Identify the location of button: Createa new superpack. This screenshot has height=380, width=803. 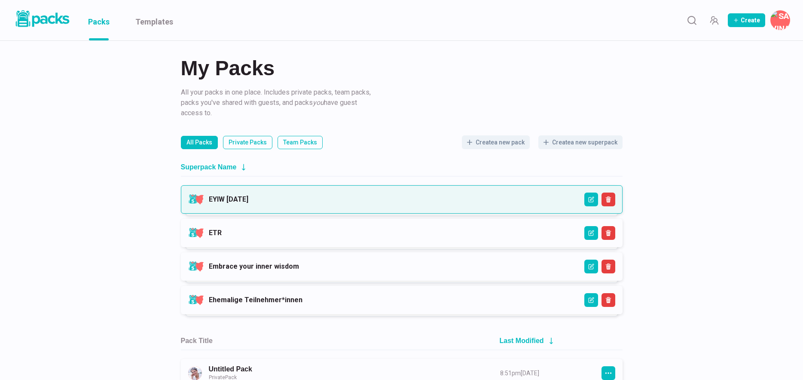
(580, 142).